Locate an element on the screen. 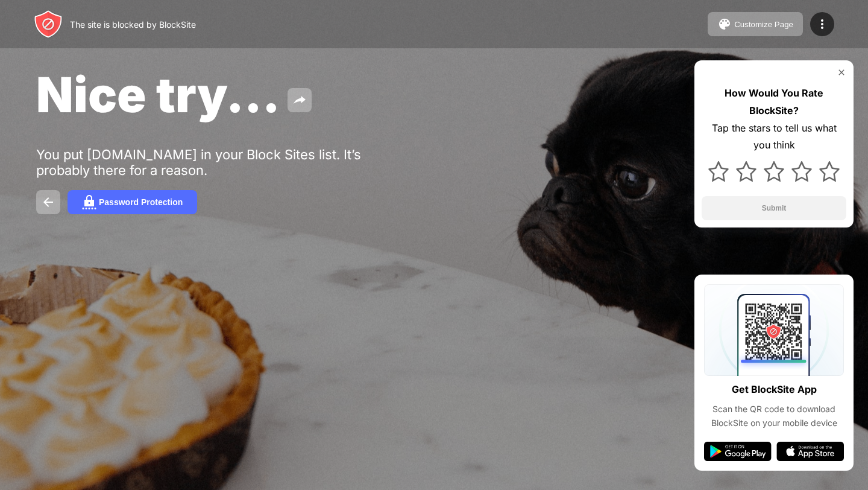 The width and height of the screenshot is (868, 490). img: header-logo.svg is located at coordinates (48, 24).